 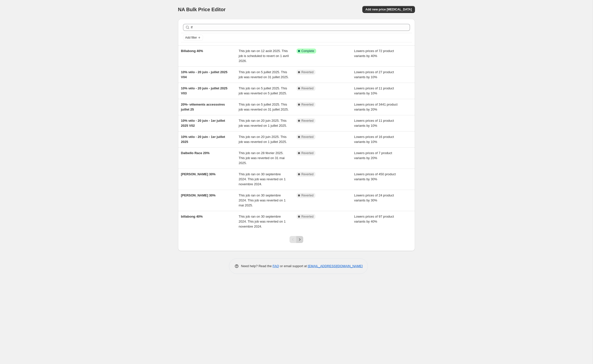 I want to click on span: or email support at, so click(x=293, y=266).